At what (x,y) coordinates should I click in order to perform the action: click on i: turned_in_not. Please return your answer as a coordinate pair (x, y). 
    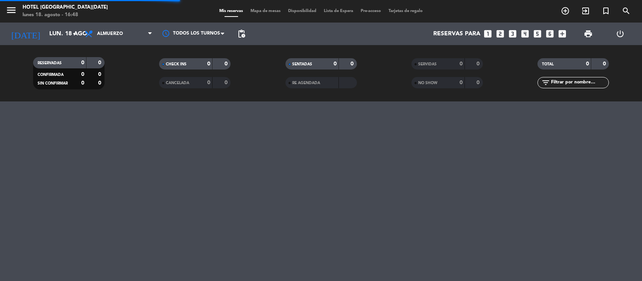
    Looking at the image, I should click on (606, 11).